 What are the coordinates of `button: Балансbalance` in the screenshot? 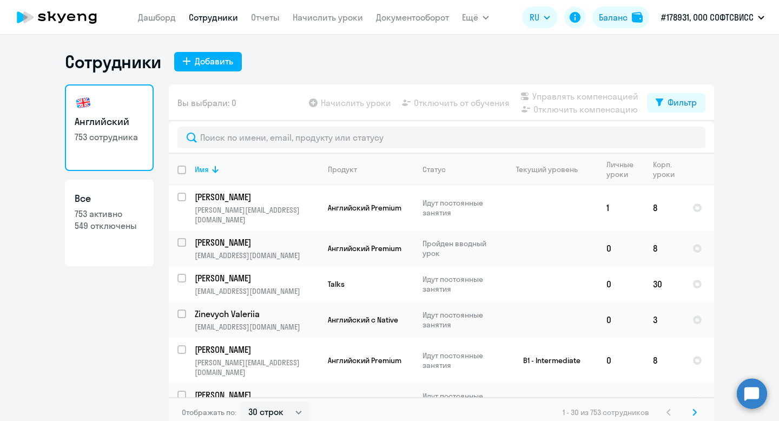 It's located at (620, 17).